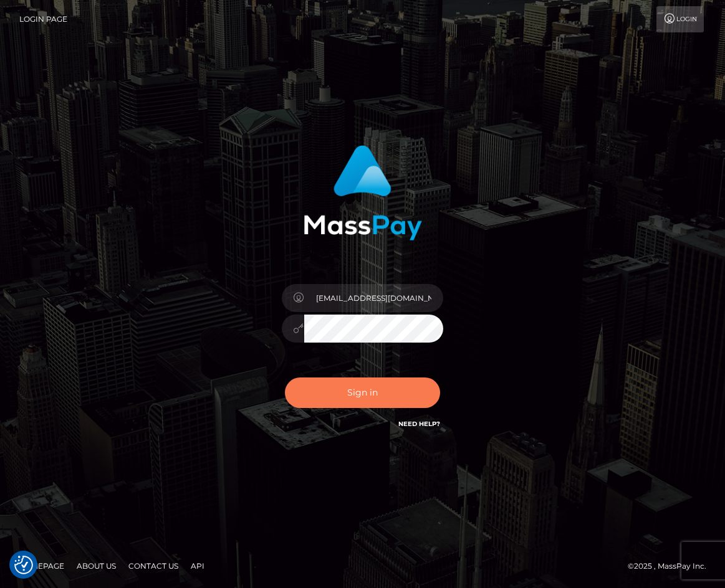 Image resolution: width=725 pixels, height=588 pixels. I want to click on a: API, so click(198, 566).